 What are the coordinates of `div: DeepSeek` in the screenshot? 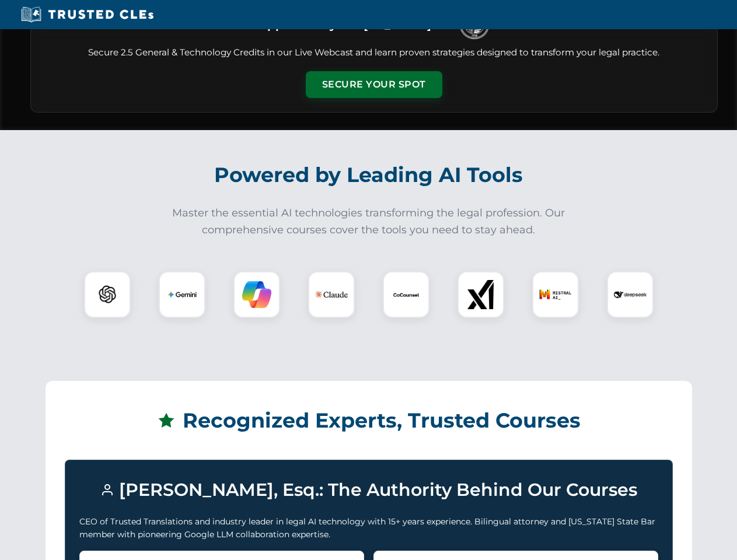 It's located at (630, 295).